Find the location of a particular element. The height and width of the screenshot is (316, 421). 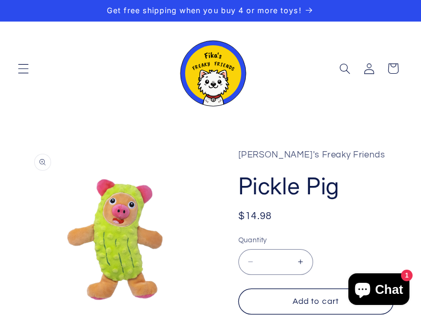

h1: Pickle Pig is located at coordinates (316, 186).